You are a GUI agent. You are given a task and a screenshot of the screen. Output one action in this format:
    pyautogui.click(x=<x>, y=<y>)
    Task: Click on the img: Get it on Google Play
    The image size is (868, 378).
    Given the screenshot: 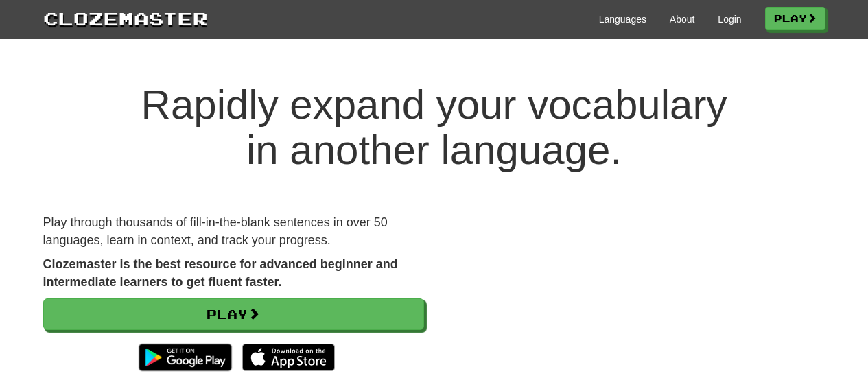 What is the action you would take?
    pyautogui.click(x=185, y=358)
    